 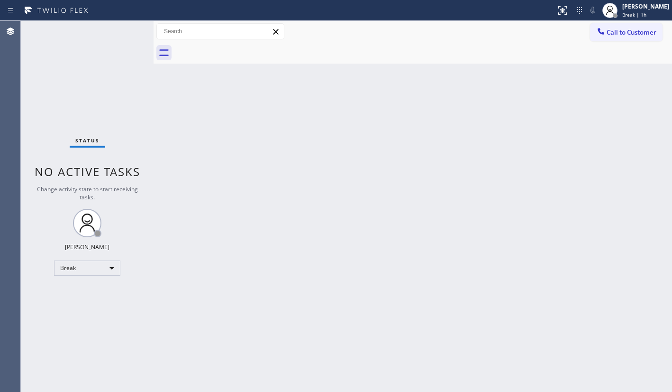 I want to click on button: Mute, so click(x=593, y=10).